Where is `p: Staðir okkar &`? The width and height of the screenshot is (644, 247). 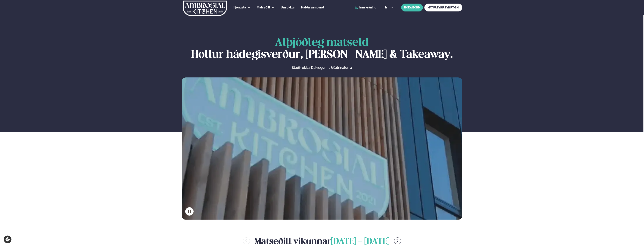
p: Staðir okkar & is located at coordinates (322, 68).